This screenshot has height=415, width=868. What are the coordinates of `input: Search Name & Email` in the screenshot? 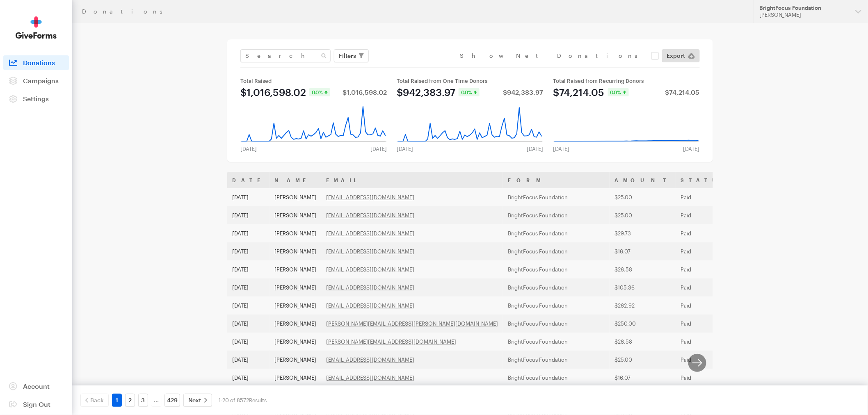 It's located at (286, 56).